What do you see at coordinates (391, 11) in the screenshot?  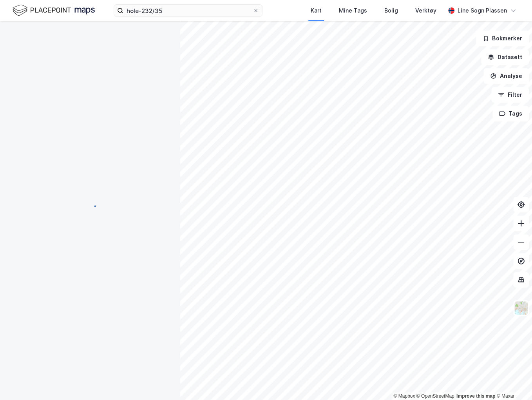 I see `div: Bolig` at bounding box center [391, 11].